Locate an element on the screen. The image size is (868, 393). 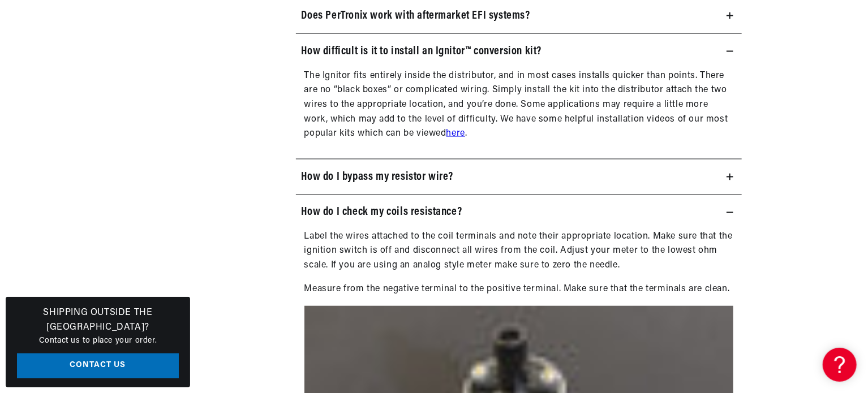
p: Contact us to place your order. is located at coordinates (98, 341).